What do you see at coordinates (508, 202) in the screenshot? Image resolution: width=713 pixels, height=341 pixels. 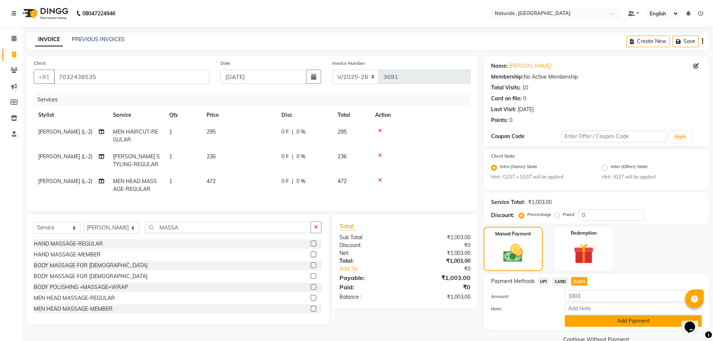 I see `div: Service Total:` at bounding box center [508, 202].